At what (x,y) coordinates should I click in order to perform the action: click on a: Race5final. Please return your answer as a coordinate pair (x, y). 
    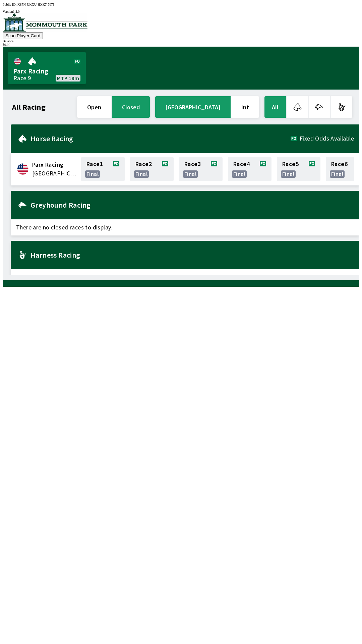
    Looking at the image, I should click on (299, 169).